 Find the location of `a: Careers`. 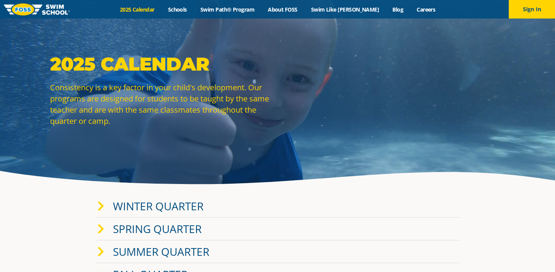

a: Careers is located at coordinates (426, 9).